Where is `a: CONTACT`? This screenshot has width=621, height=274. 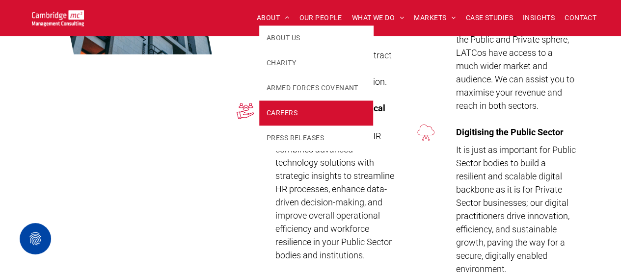
a: CONTACT is located at coordinates (580, 18).